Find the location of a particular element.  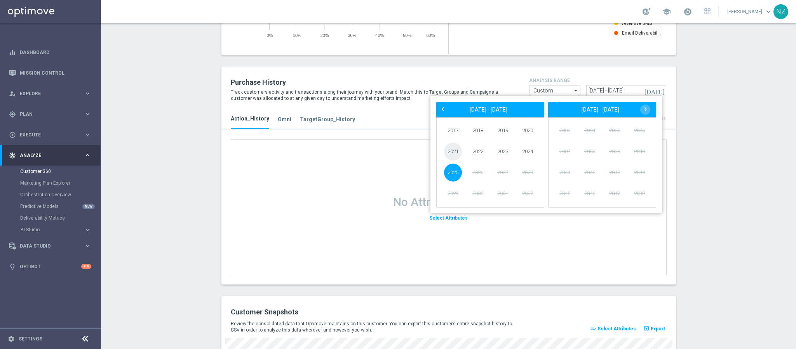

span: 2036 is located at coordinates (639, 130).